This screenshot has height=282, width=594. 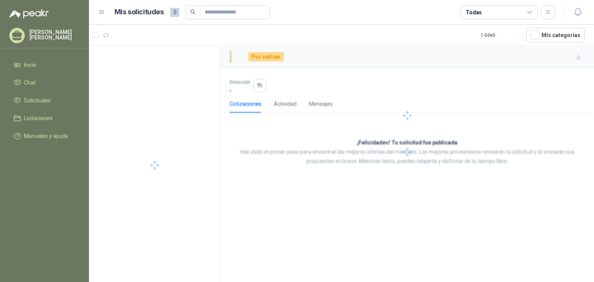 What do you see at coordinates (38, 118) in the screenshot?
I see `span: Licitaciones` at bounding box center [38, 118].